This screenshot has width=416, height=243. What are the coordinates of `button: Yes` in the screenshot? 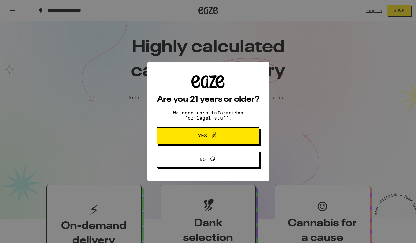 It's located at (208, 136).